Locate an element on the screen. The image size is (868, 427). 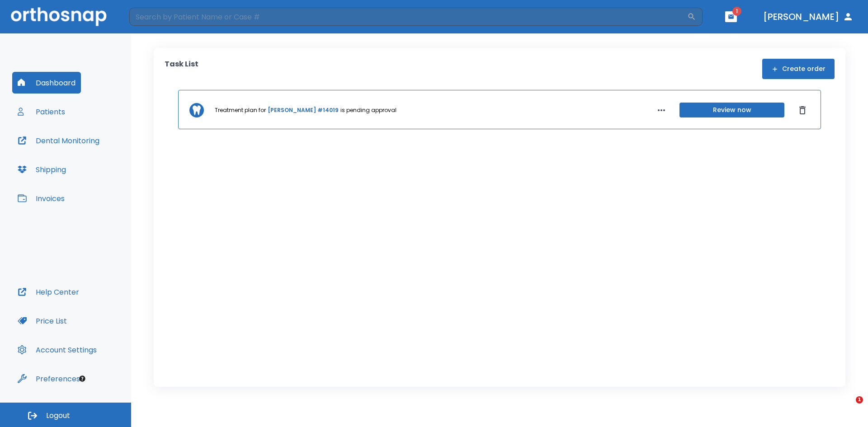
div: Tooltip anchor is located at coordinates (82, 379).